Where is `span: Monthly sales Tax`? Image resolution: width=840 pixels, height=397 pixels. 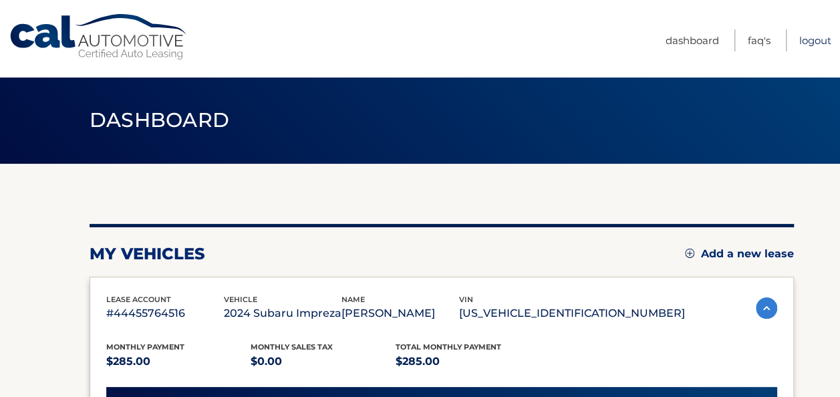 span: Monthly sales Tax is located at coordinates (291, 347).